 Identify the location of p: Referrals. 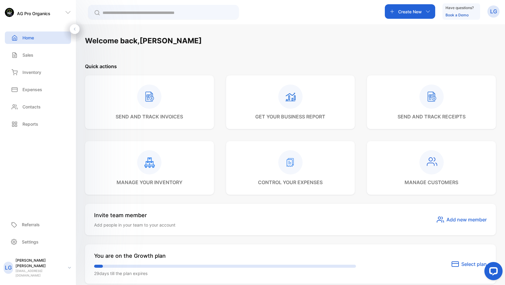
(31, 225).